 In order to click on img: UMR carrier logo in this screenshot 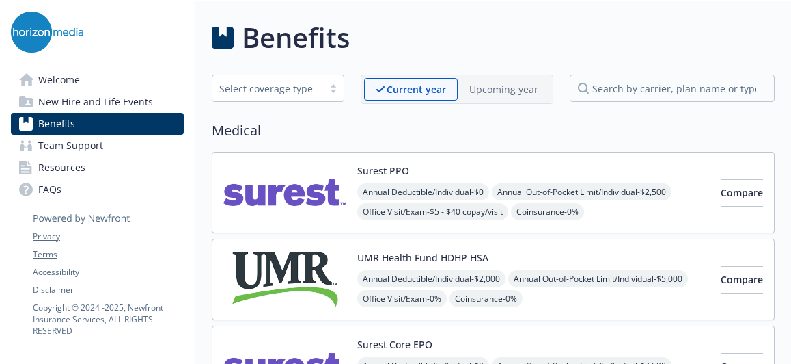, I will do `click(285, 279)`.